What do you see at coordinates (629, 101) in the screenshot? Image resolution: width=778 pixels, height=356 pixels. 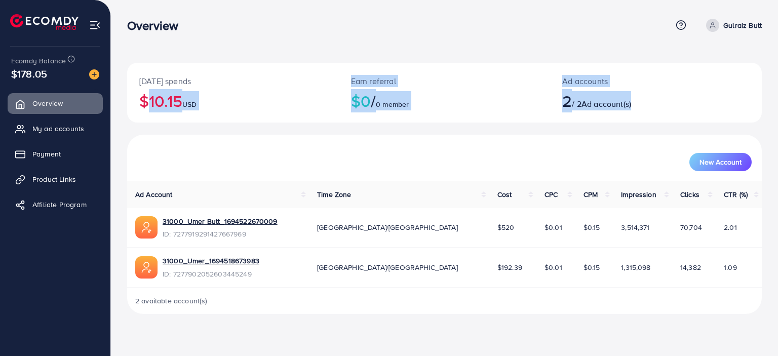 I see `h2: / 2` at bounding box center [629, 101].